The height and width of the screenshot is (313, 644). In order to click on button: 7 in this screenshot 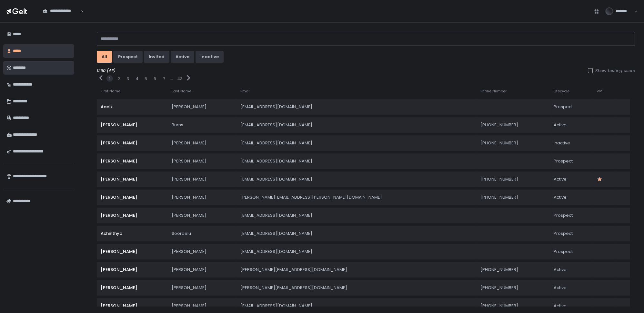, I will do `click(164, 79)`.